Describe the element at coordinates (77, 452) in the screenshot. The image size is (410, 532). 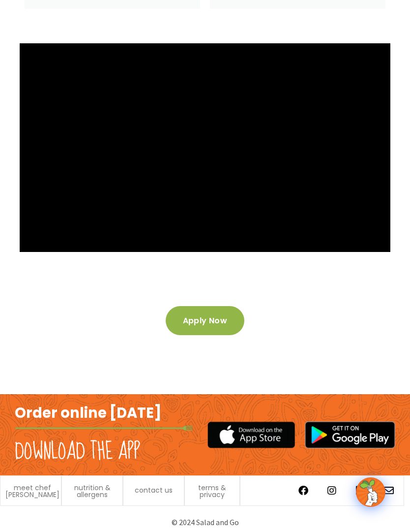
I see `h2: Download the app` at that location.